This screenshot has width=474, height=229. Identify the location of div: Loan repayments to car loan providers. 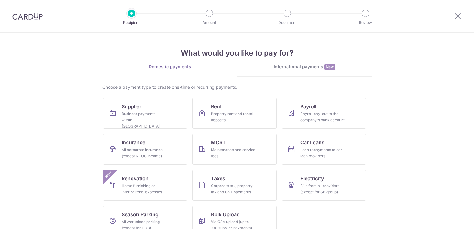
(323, 153).